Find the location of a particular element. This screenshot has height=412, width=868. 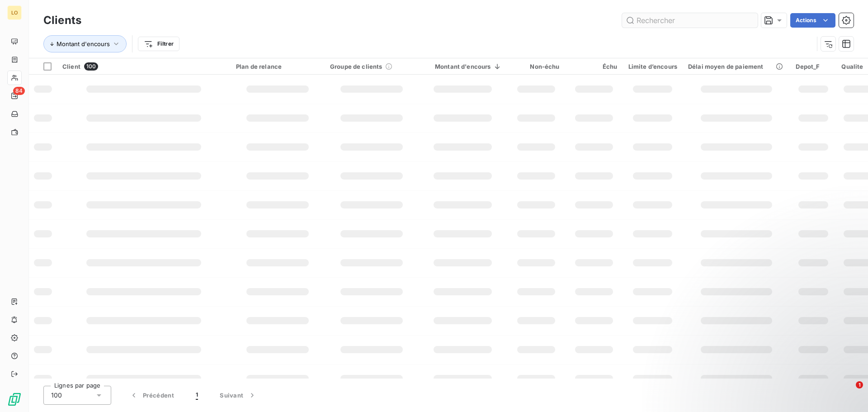

button: Montant d'encours is located at coordinates (85, 44).